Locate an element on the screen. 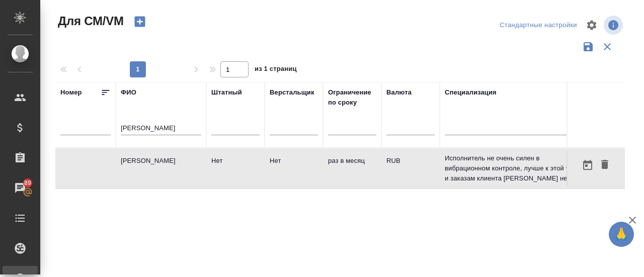 This screenshot has width=644, height=277. div: Специализация is located at coordinates (470, 93).